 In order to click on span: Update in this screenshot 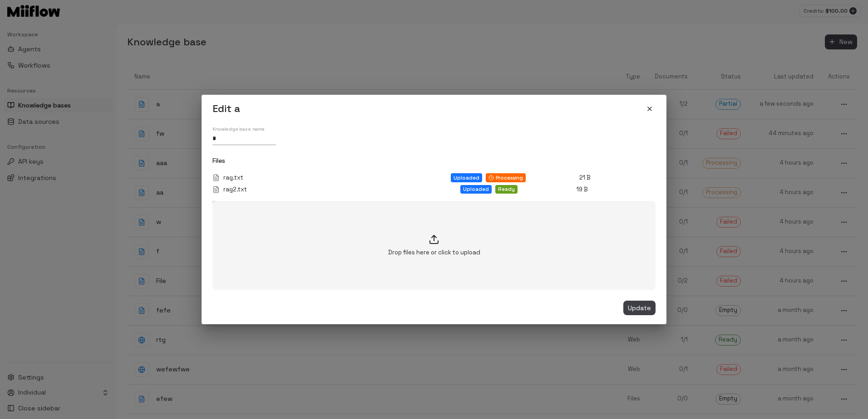, I will do `click(639, 308)`.